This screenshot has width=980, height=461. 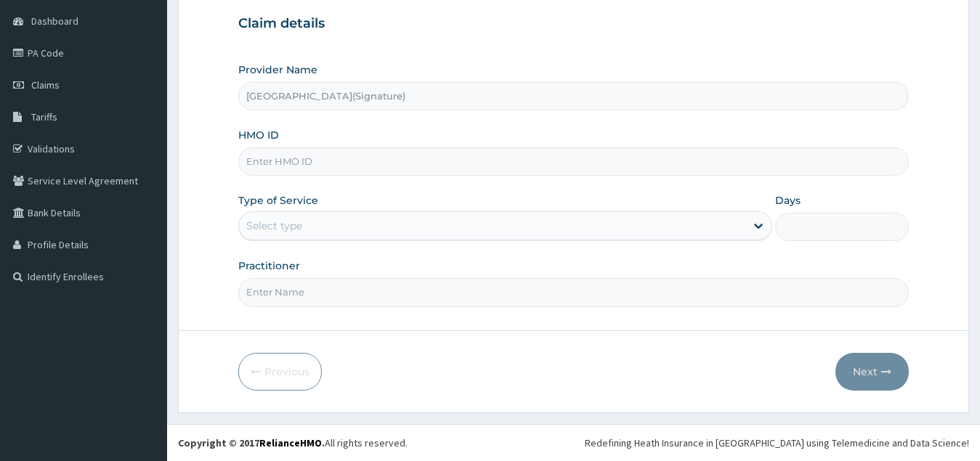 What do you see at coordinates (788, 200) in the screenshot?
I see `label: Days` at bounding box center [788, 200].